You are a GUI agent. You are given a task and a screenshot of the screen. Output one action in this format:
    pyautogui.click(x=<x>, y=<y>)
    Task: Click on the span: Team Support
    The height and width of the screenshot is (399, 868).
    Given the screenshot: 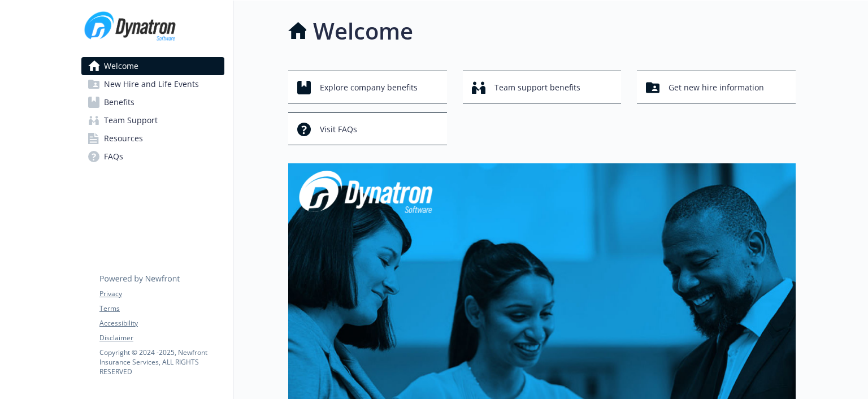 What is the action you would take?
    pyautogui.click(x=130, y=120)
    